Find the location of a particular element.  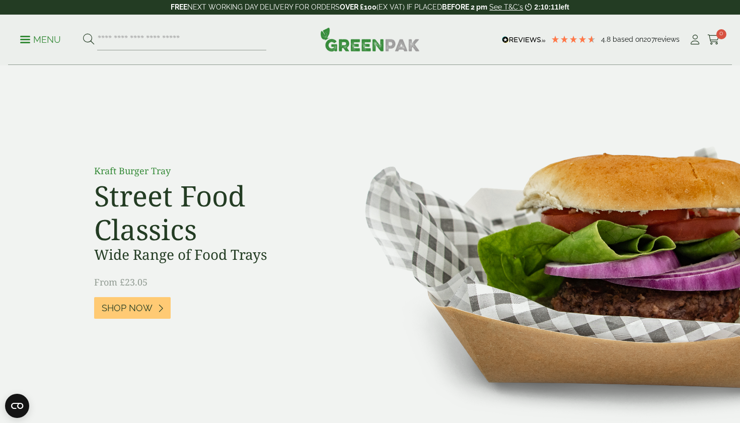

span: left is located at coordinates (564, 7).